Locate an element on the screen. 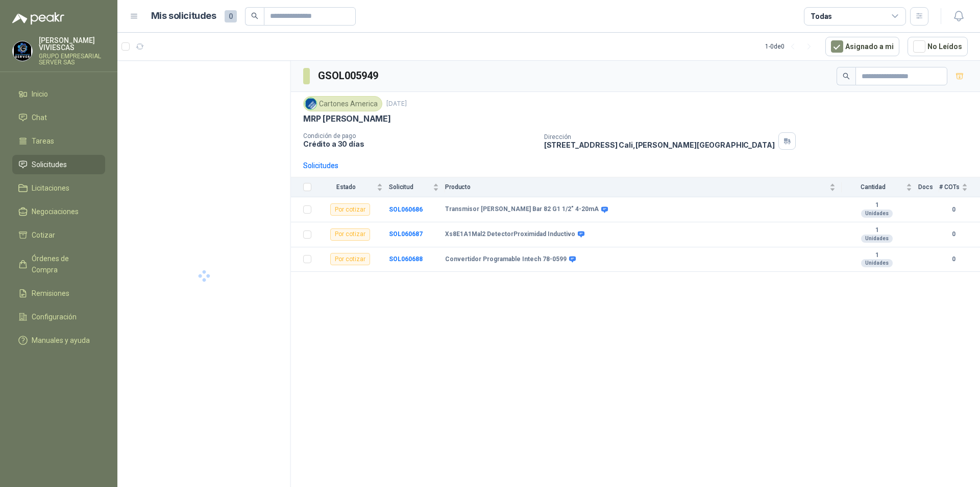 This screenshot has height=487, width=980. th: Docs is located at coordinates (928, 187).